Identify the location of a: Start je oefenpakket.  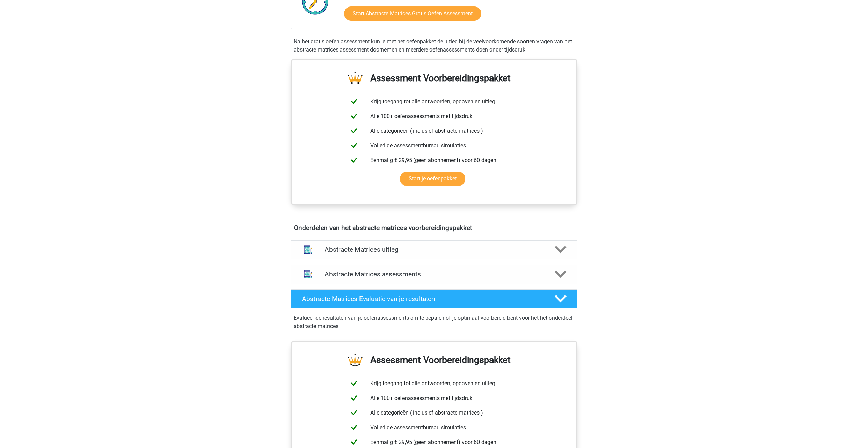
(433, 179).